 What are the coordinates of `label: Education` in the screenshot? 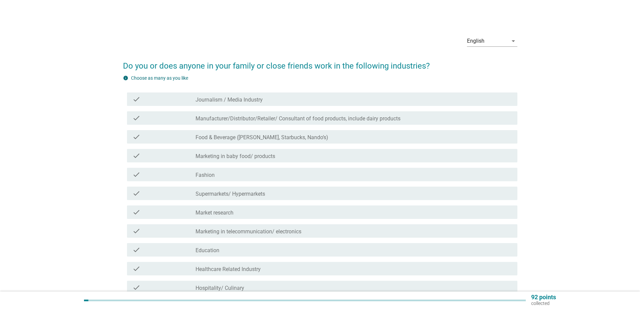 It's located at (207, 250).